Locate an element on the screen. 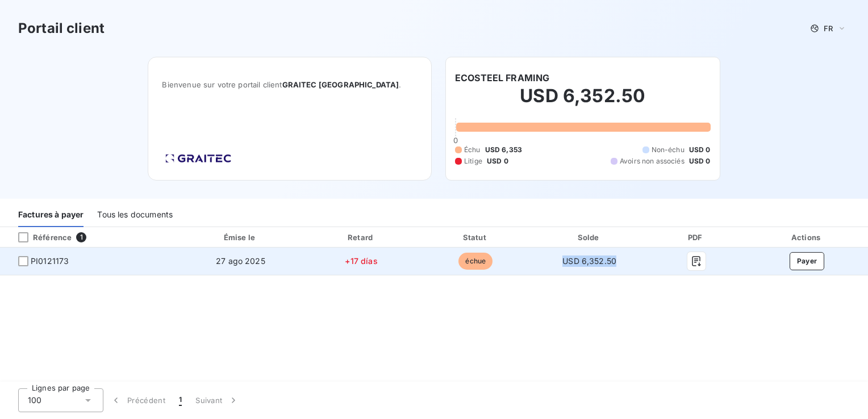  div: Retard is located at coordinates (361, 237).